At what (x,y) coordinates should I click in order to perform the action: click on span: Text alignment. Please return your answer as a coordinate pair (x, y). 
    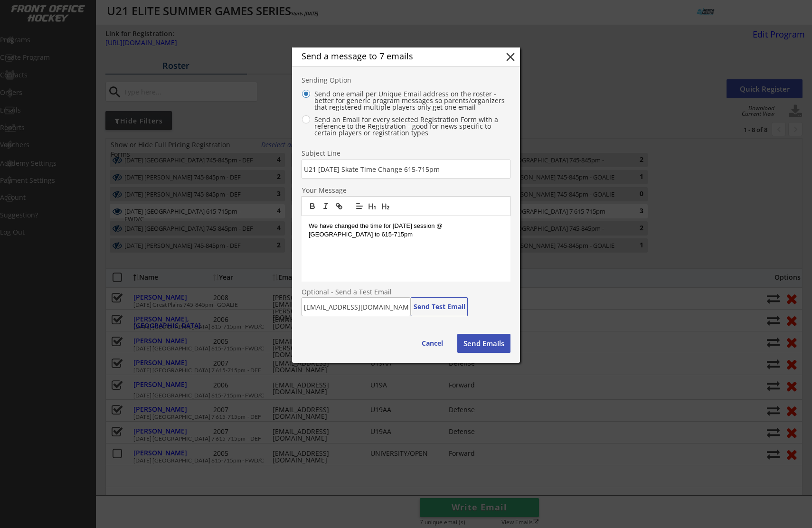
    Looking at the image, I should click on (360, 206).